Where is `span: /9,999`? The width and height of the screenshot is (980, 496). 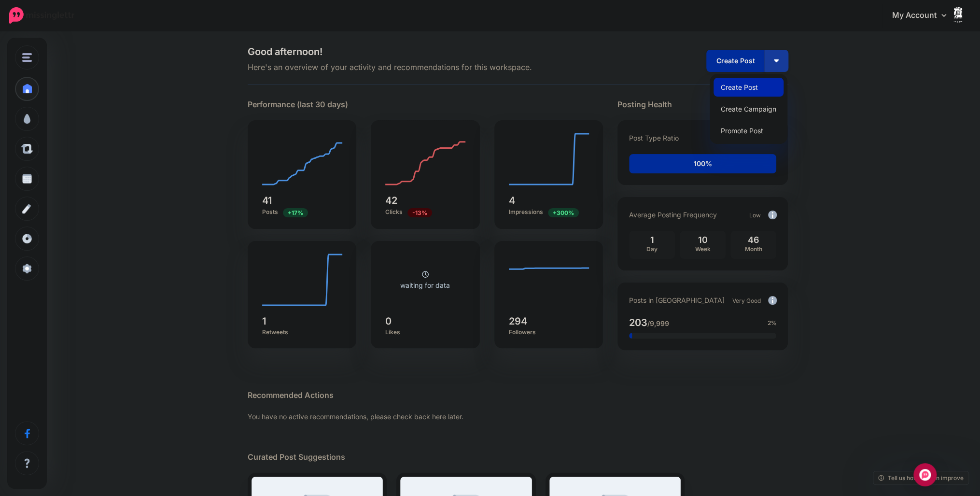 span: /9,999 is located at coordinates (658, 323).